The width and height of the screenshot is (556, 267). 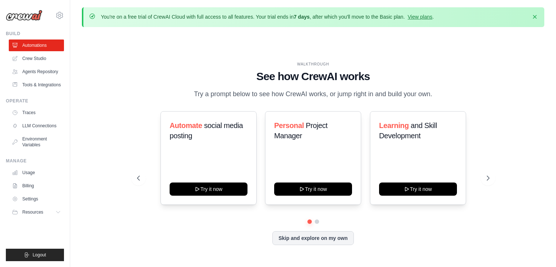 What do you see at coordinates (267, 17) in the screenshot?
I see `p: You're on a free trial of CrewAI Cloud with full access to all features. Your trial ends in , aft...` at bounding box center [267, 17].